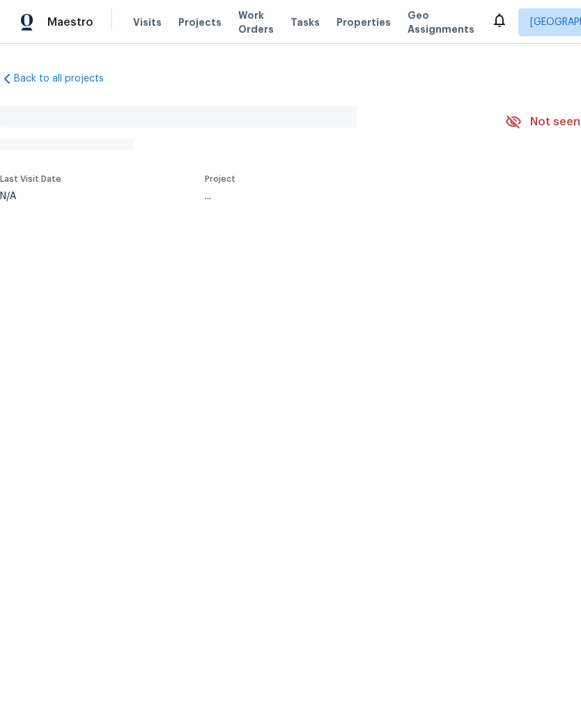 The image size is (581, 728). What do you see at coordinates (70, 22) in the screenshot?
I see `span: Maestro` at bounding box center [70, 22].